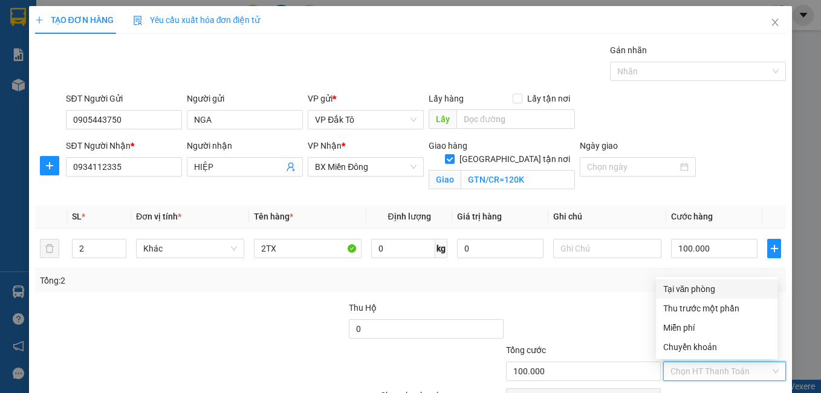 Image resolution: width=821 pixels, height=393 pixels. What do you see at coordinates (692, 216) in the screenshot?
I see `span: Cước hàng` at bounding box center [692, 216].